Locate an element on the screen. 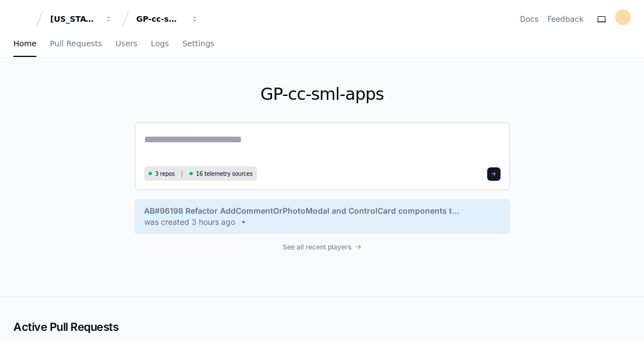 This screenshot has width=644, height=342. h2: Active Pull Requests is located at coordinates (322, 327).